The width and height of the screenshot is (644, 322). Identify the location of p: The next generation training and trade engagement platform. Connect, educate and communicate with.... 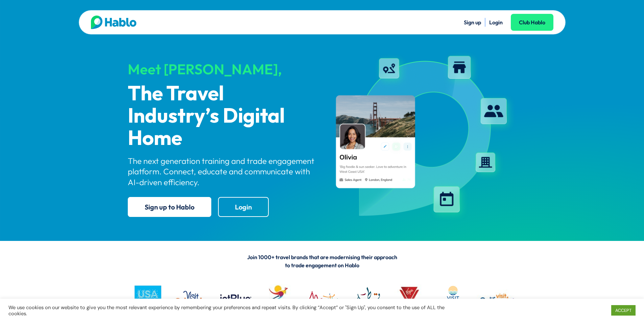
(222, 172).